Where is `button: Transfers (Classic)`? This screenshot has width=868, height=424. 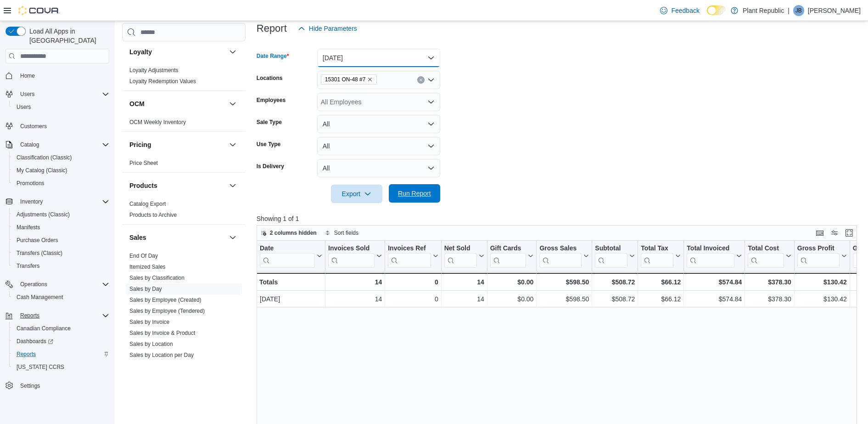 button: Transfers (Classic) is located at coordinates (61, 253).